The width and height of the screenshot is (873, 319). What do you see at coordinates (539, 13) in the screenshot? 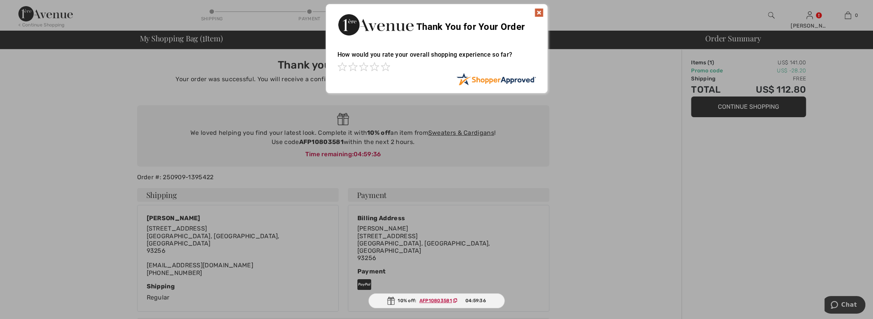
I see `img: x` at bounding box center [539, 13].